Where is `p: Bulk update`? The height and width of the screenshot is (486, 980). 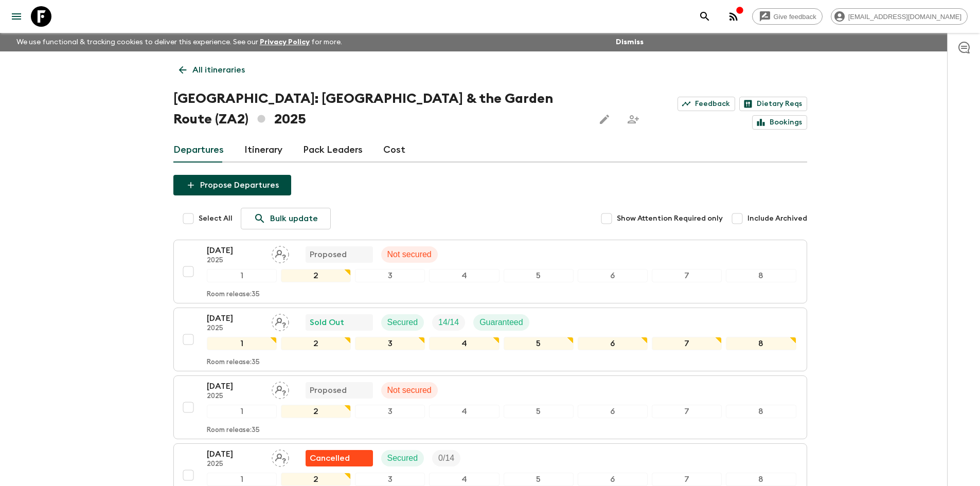
p: Bulk update is located at coordinates (293, 218).